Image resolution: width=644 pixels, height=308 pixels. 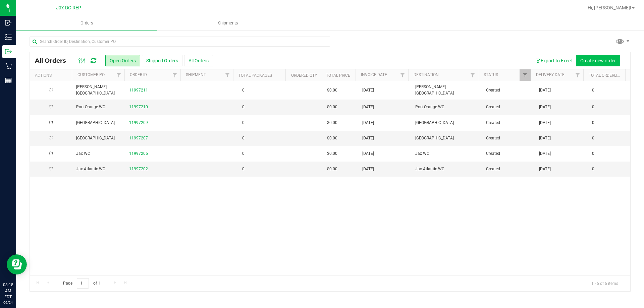 I want to click on button: Export to Excel, so click(x=554, y=61).